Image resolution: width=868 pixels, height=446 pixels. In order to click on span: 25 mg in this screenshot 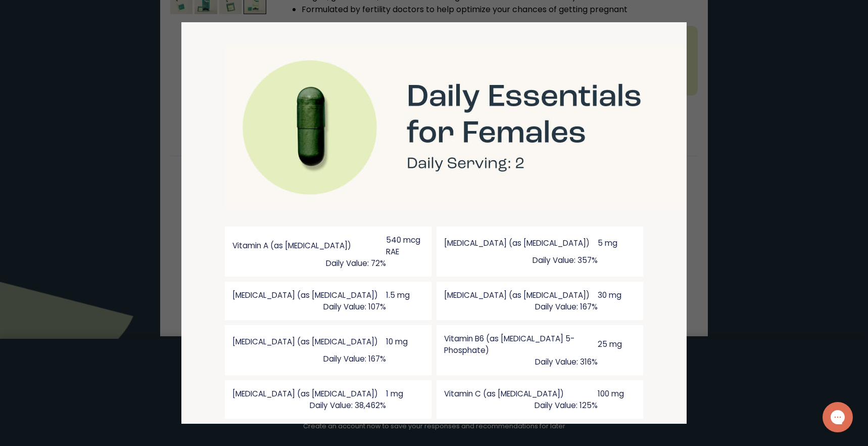, I will do `click(617, 344)`.